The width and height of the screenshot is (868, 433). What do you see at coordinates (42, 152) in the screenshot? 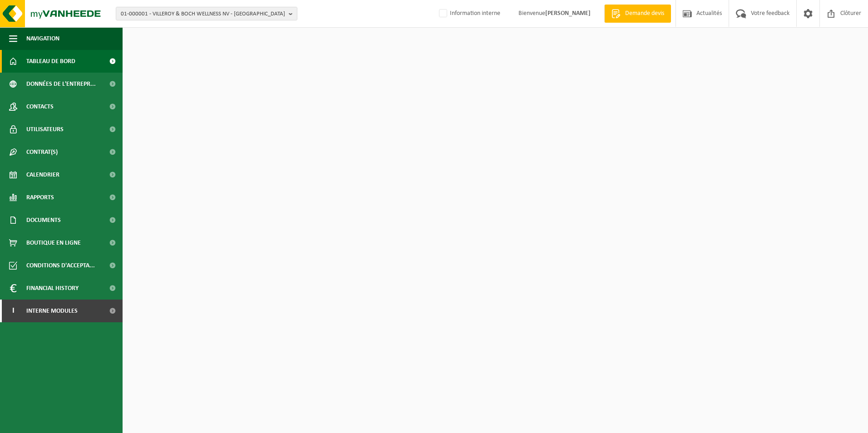
I see `span: Contrat(s)` at bounding box center [42, 152].